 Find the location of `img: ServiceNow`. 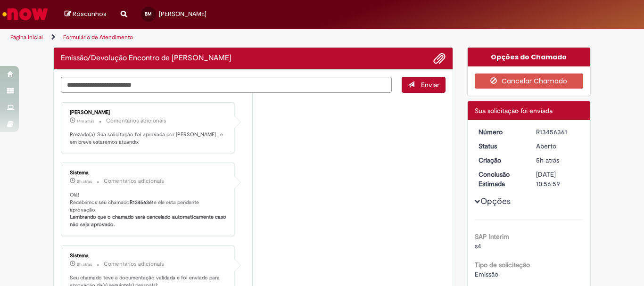

img: ServiceNow is located at coordinates (25, 14).